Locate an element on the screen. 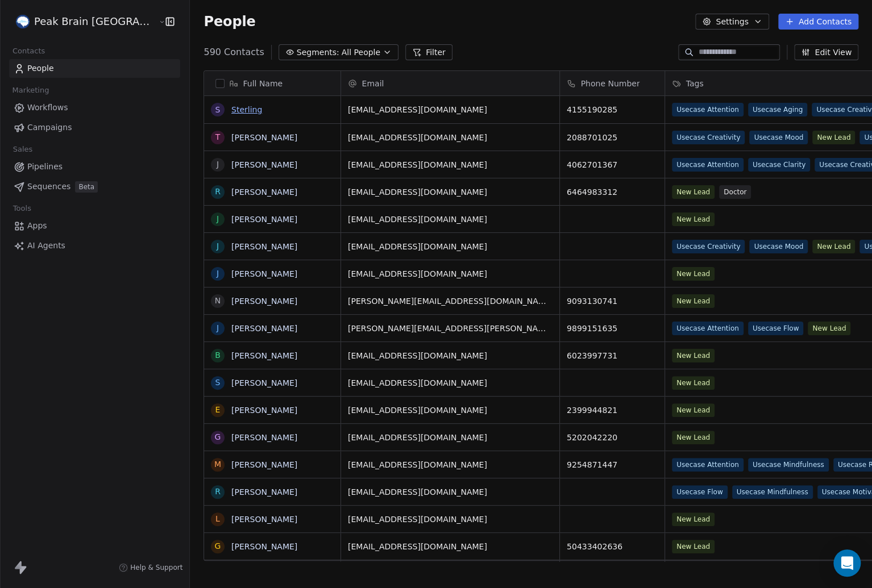  span: 50433402636 is located at coordinates (612, 547).